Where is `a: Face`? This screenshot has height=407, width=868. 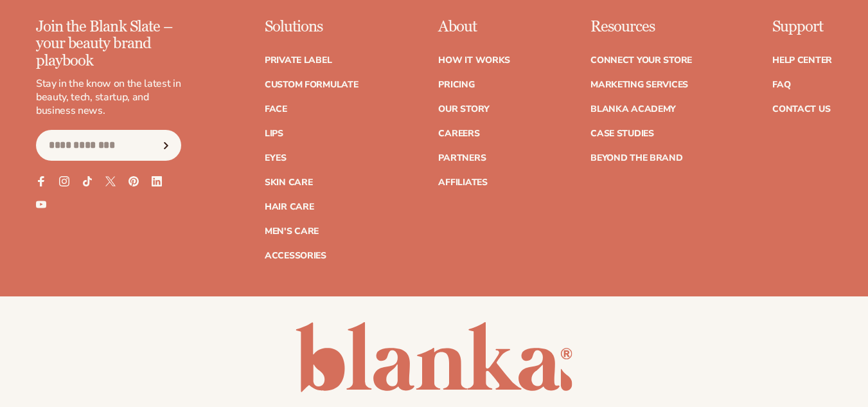
a: Face is located at coordinates (276, 109).